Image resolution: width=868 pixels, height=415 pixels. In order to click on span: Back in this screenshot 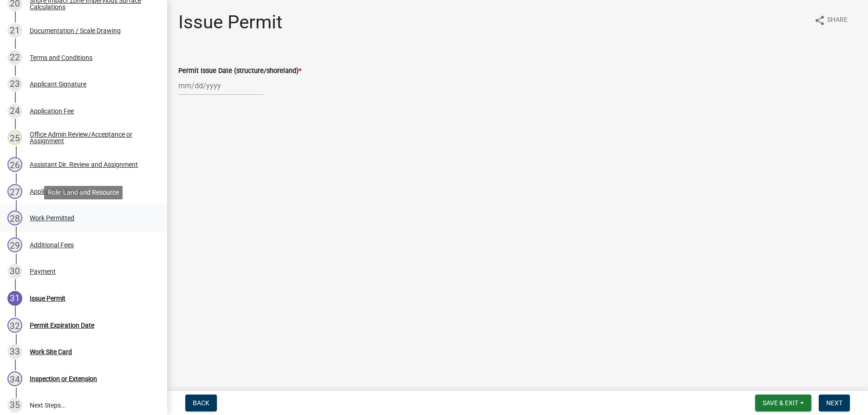, I will do `click(202, 403)`.